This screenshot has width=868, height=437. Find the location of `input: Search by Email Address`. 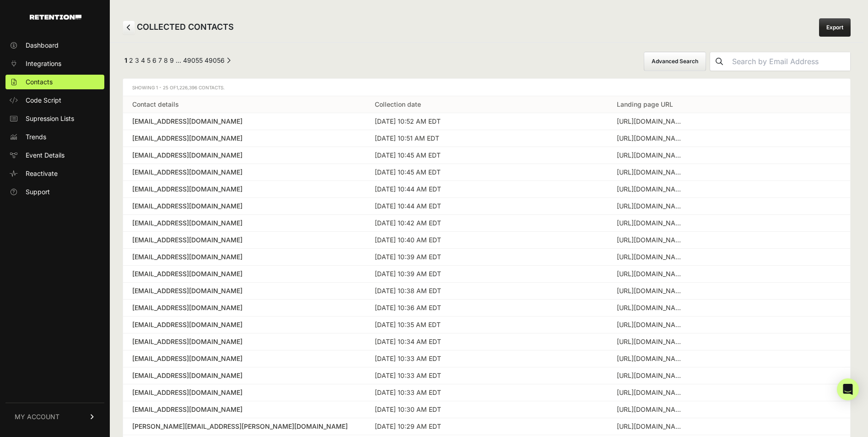

input: Search by Email Address is located at coordinates (789, 61).